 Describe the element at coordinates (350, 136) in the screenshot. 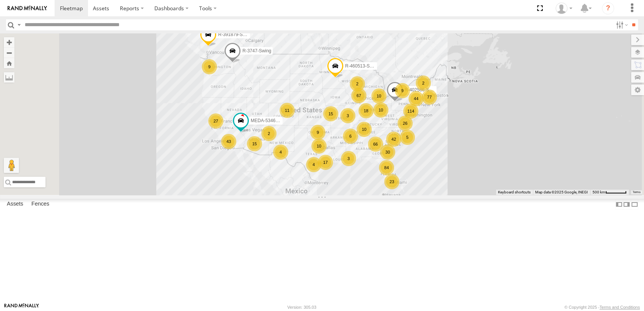

I see `div: 6` at that location.